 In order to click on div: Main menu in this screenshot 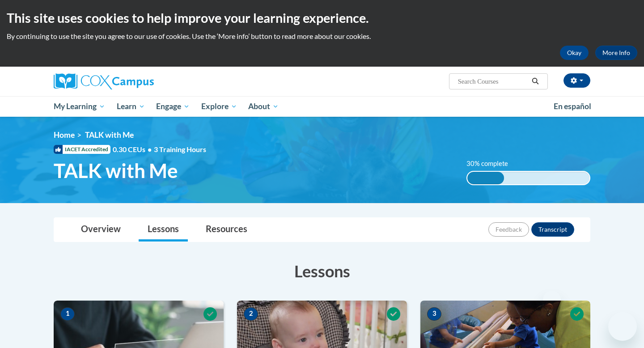, I will do `click(322, 106)`.